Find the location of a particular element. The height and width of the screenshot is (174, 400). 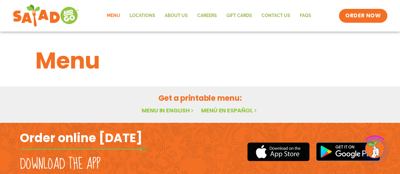

h2: Download the app is located at coordinates (60, 164).